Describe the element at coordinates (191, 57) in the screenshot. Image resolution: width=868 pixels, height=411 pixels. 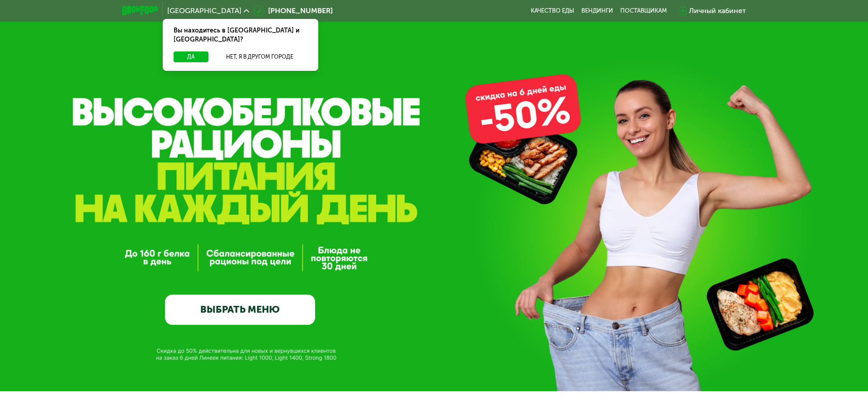
I see `button: Да` at that location.